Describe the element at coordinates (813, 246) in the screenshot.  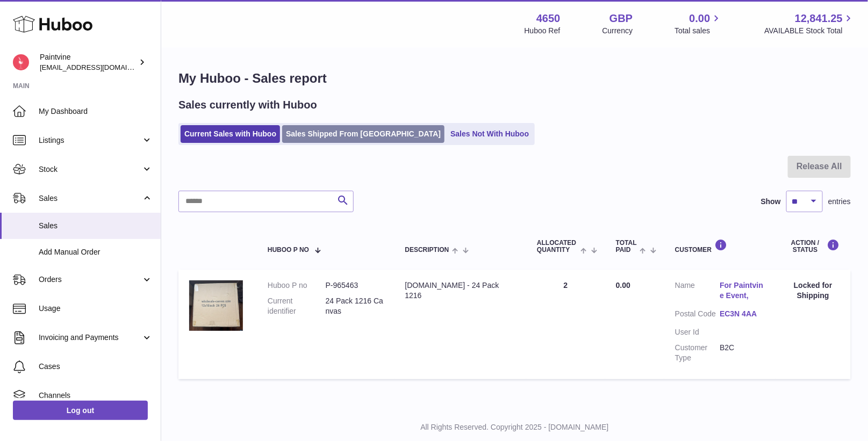
I see `div: Action / Status` at that location.